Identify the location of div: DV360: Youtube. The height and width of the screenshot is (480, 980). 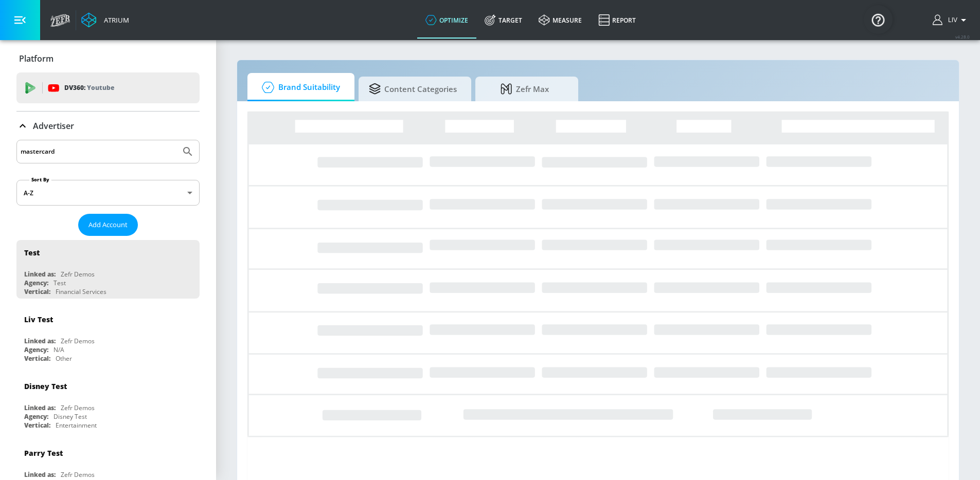
(108, 88).